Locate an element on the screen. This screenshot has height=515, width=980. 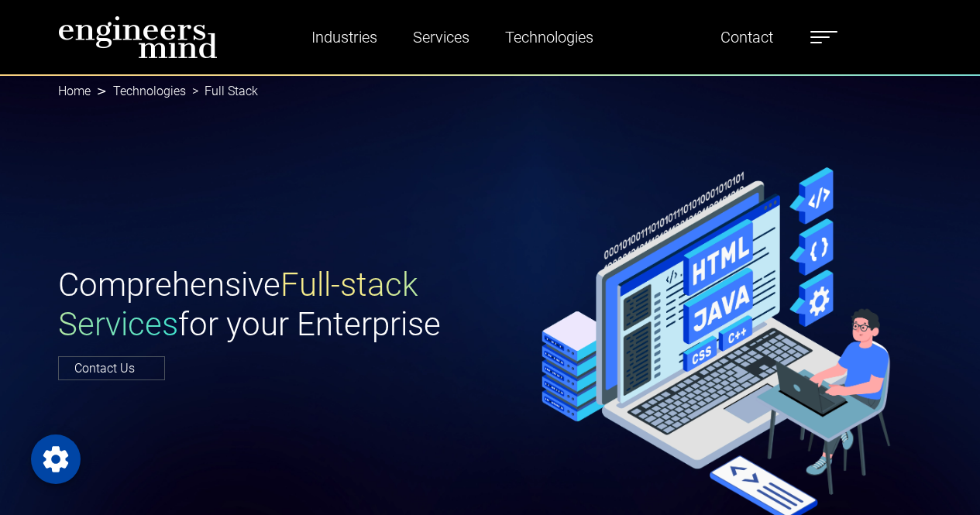
img: logo is located at coordinates (138, 37).